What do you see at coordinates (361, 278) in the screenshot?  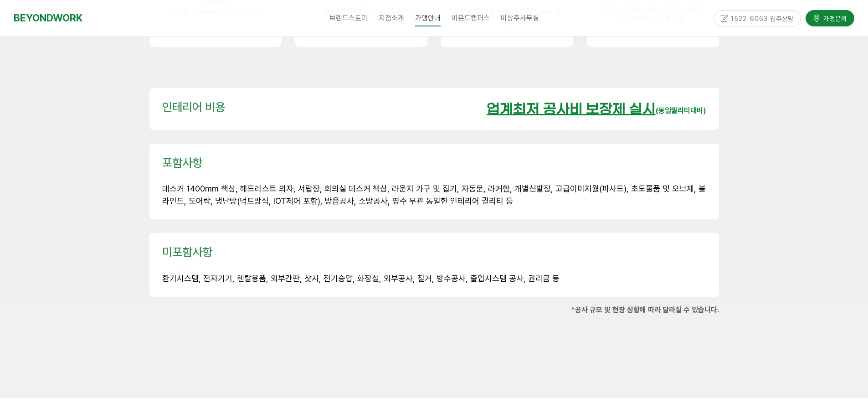 I see `span: 환기시스템, 전자기기, 렌탈용품, 외부간판, 샷시, 전기승압, 화장실, 외부공사, 철거, 방수공사, 출입시스템 공사, 권리금 등` at bounding box center [361, 278].